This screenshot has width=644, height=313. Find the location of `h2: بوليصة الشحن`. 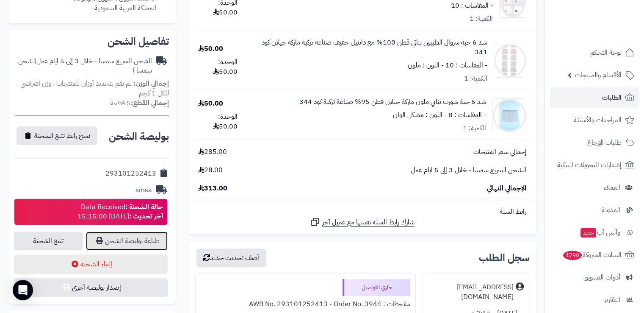

h2: بوليصة الشحن is located at coordinates (139, 137).